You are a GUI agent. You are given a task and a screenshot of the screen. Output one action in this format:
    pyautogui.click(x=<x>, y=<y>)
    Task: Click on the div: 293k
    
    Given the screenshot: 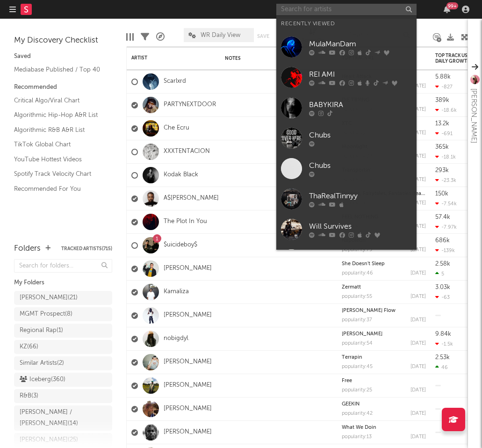 What is the action you would take?
    pyautogui.click(x=442, y=170)
    